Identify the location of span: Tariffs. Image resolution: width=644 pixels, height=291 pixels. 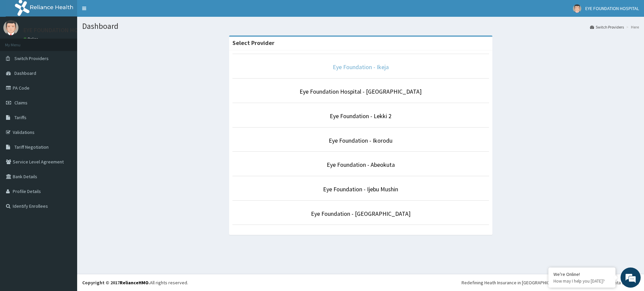
(21, 117).